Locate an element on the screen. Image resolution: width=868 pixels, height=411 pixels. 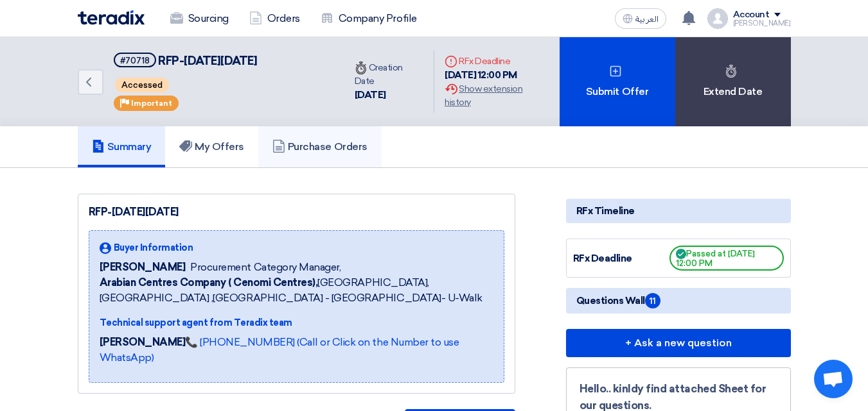
span: Accessed is located at coordinates (142, 85).